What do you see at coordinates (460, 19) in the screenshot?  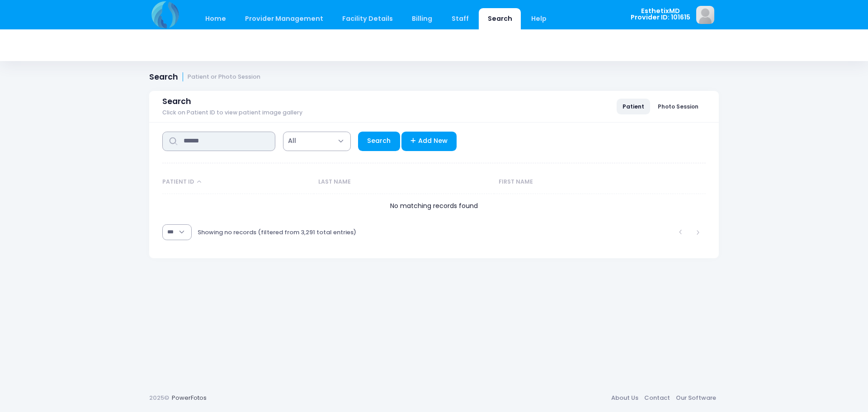 I see `a: Staff` at bounding box center [460, 19].